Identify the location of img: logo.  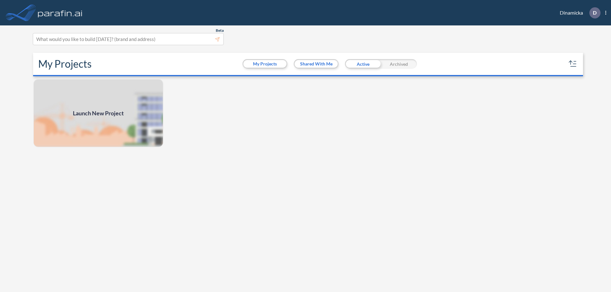
(60, 13).